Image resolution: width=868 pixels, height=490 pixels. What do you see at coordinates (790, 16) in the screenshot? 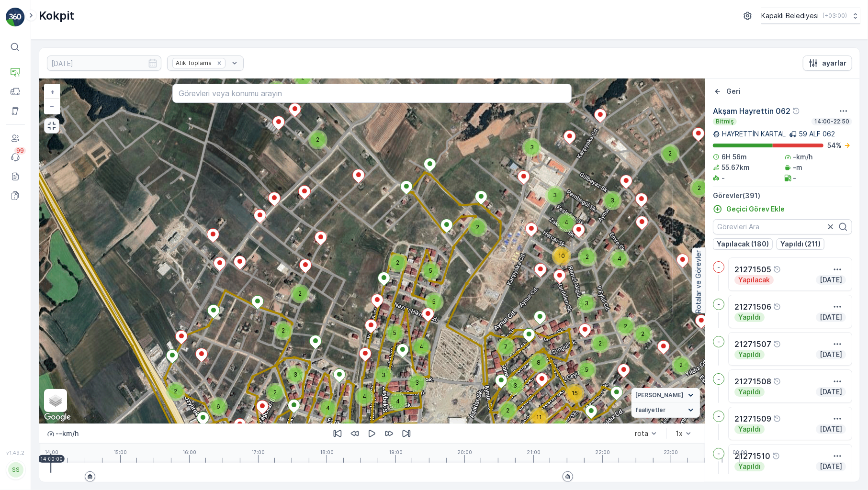
I see `p: Kapaklı Belediyesi` at bounding box center [790, 16].